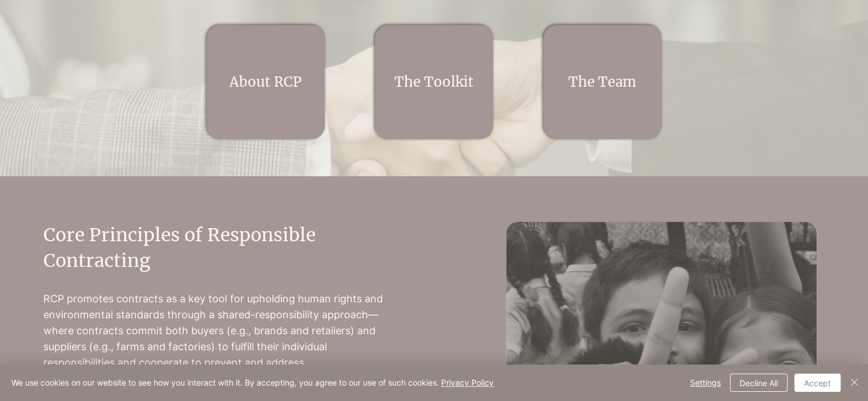 The width and height of the screenshot is (868, 401). I want to click on span: Settings, so click(705, 383).